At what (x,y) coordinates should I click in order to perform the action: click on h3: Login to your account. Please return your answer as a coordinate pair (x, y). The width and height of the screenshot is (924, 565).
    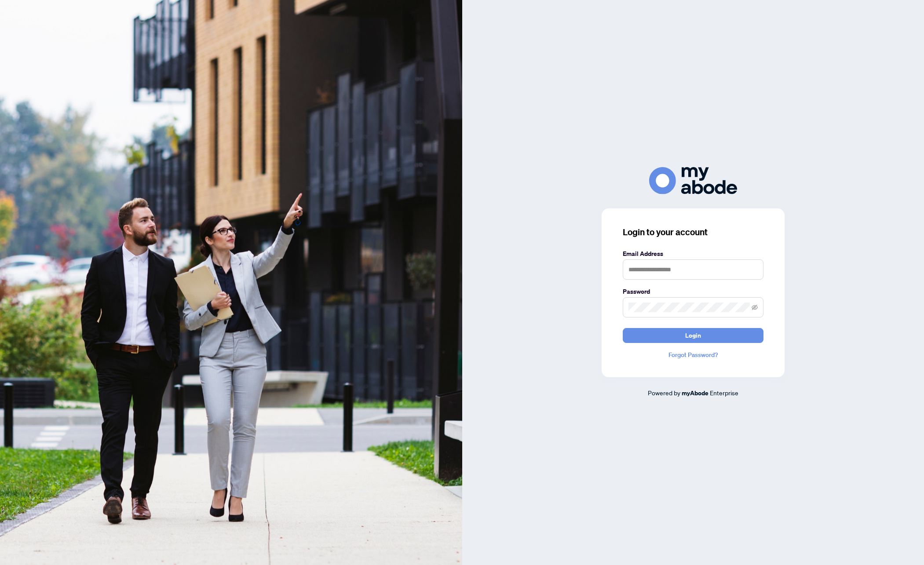
    Looking at the image, I should click on (693, 233).